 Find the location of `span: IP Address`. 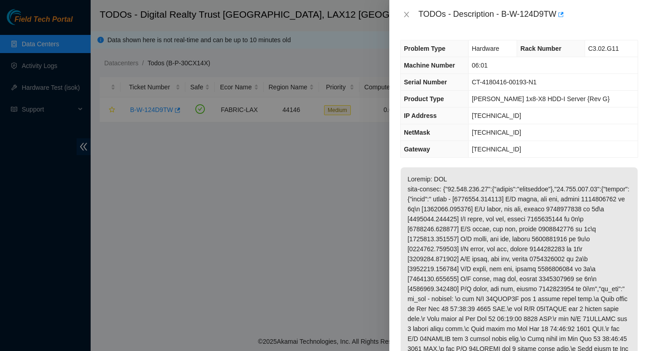

span: IP Address is located at coordinates (420, 116).